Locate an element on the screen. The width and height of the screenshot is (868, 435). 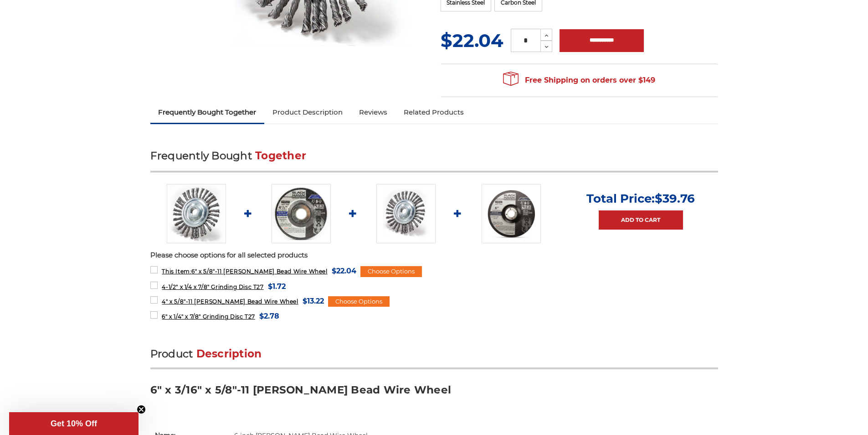
span: Description is located at coordinates (229, 354).